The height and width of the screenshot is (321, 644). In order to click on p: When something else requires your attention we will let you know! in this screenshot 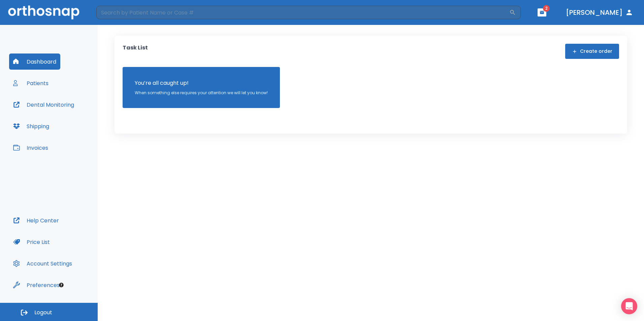, I will do `click(201, 93)`.